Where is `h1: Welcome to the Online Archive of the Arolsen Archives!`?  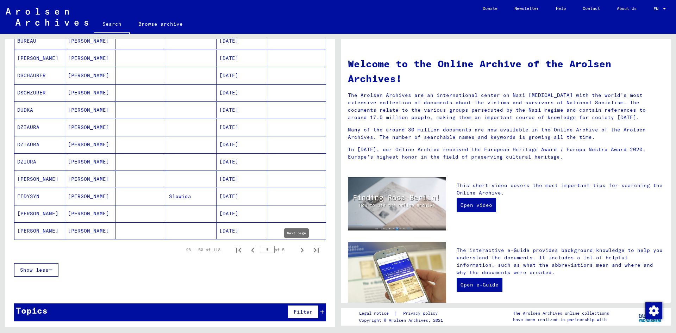 h1: Welcome to the Online Archive of the Arolsen Archives! is located at coordinates (506, 71).